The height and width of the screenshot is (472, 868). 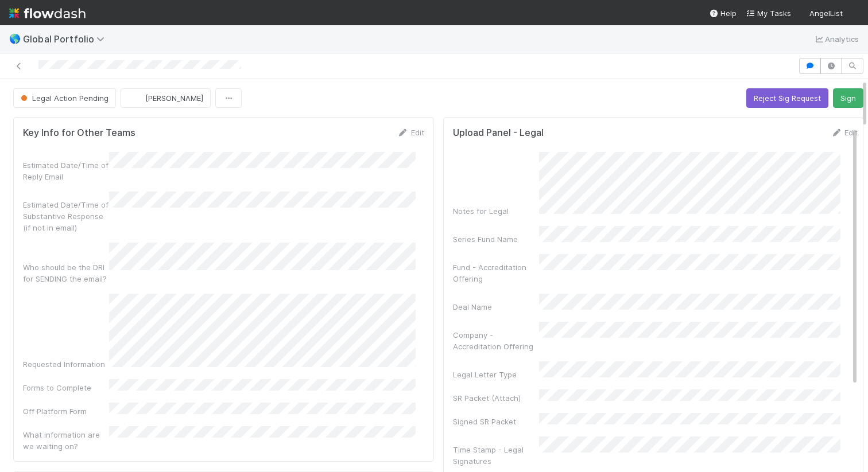 What do you see at coordinates (768, 13) in the screenshot?
I see `a: My Tasks` at bounding box center [768, 13].